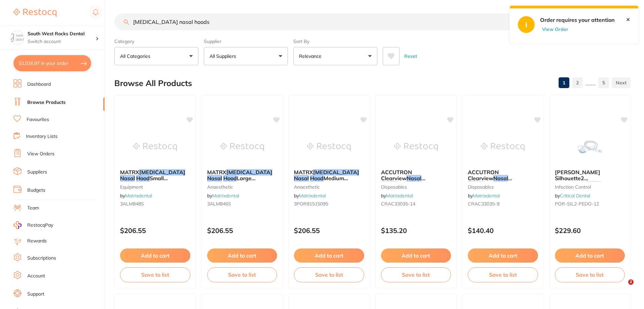 The width and height of the screenshot is (644, 309). What do you see at coordinates (562, 22) in the screenshot?
I see `span: Create Product` at bounding box center [562, 22].